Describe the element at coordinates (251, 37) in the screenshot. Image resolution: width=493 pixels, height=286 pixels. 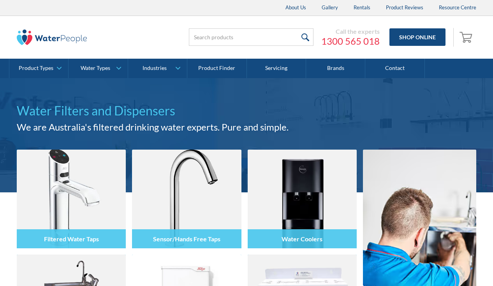
I see `input: Search products` at that location.